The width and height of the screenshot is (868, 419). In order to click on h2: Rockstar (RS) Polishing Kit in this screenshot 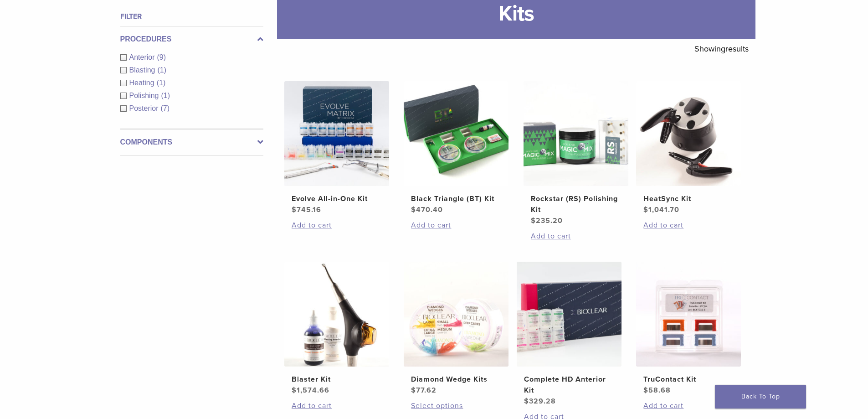, I will do `click(576, 204)`.